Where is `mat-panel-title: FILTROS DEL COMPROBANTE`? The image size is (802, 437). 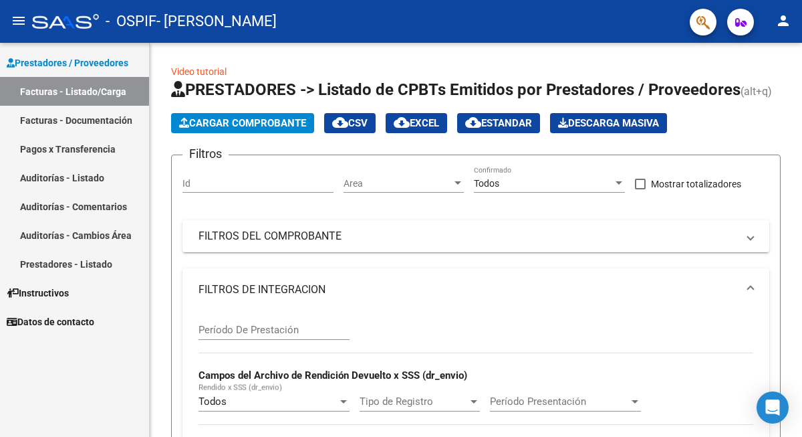 mat-panel-title: FILTROS DEL COMPROBANTE is located at coordinates (468, 236).